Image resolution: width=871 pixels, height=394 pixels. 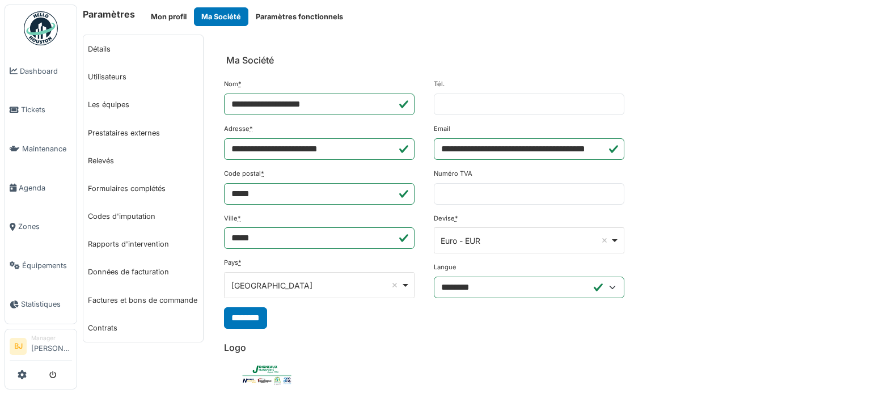 I want to click on span: Agenda, so click(x=45, y=188).